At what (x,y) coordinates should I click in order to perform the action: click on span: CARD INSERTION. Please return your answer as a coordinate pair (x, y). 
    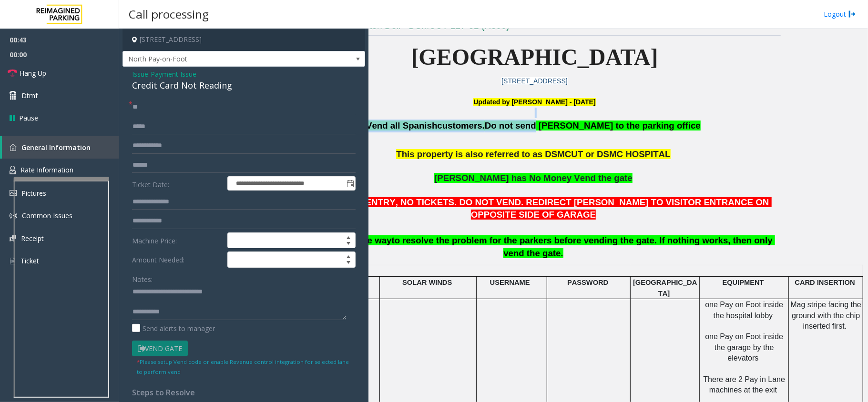
    Looking at the image, I should click on (825, 282).